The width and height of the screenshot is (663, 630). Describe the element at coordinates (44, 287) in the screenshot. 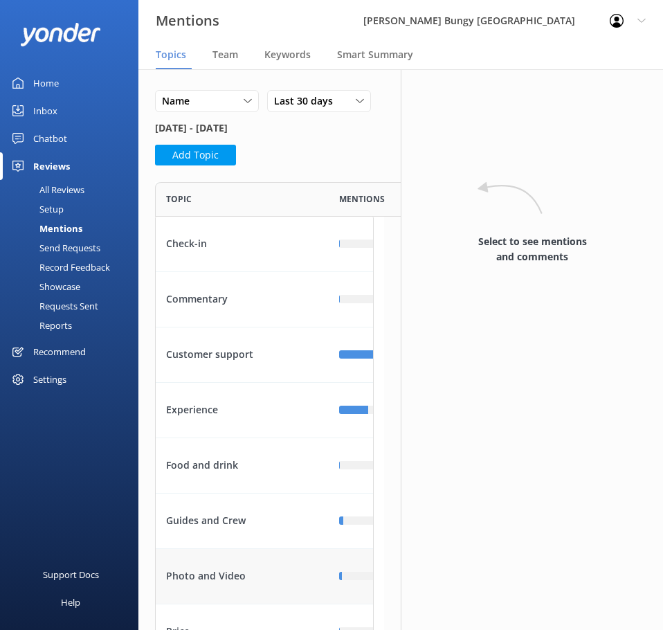

I see `div: Showcase` at that location.